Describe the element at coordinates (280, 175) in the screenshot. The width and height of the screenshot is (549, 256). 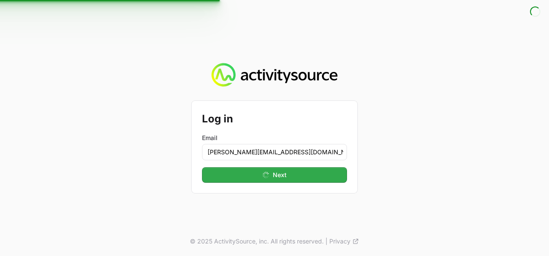
I see `span: Next` at that location.